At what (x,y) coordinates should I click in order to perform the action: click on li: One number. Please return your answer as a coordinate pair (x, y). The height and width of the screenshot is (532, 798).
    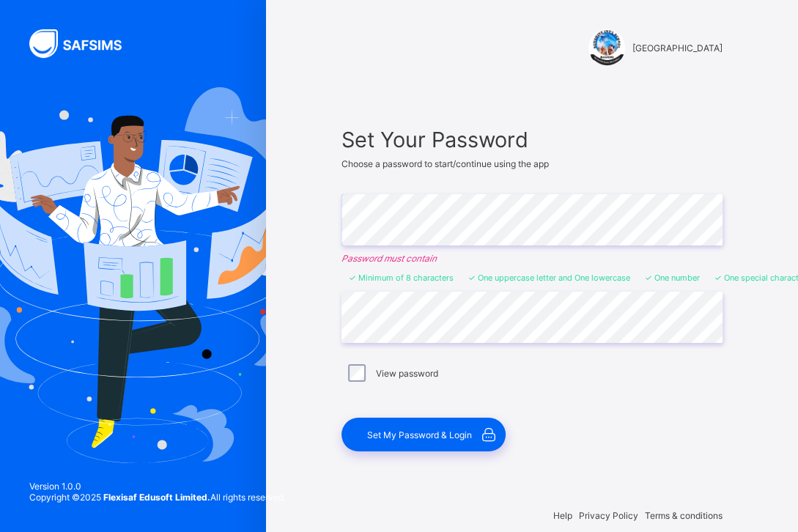
    Looking at the image, I should click on (672, 278).